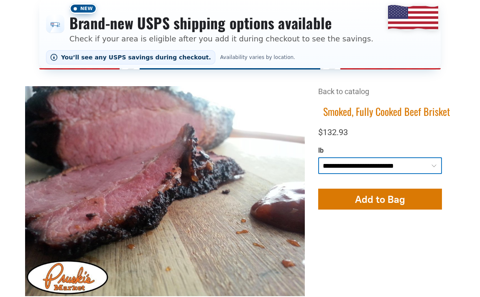  I want to click on span: Availability varies by location., so click(257, 57).